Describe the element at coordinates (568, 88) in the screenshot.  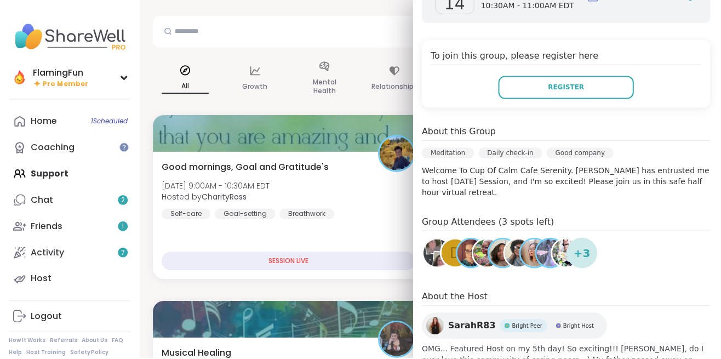
I see `button: Register` at that location.